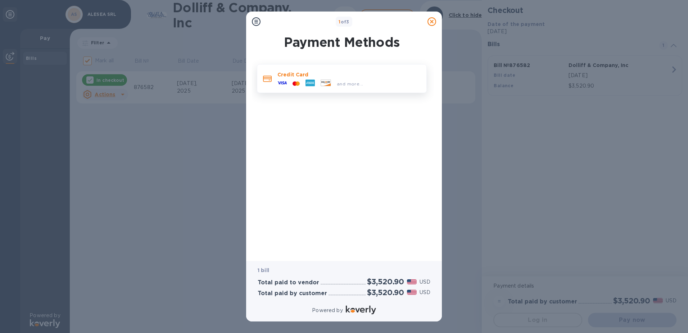  Describe the element at coordinates (288, 282) in the screenshot. I see `h3: Total paid to vendor` at that location.